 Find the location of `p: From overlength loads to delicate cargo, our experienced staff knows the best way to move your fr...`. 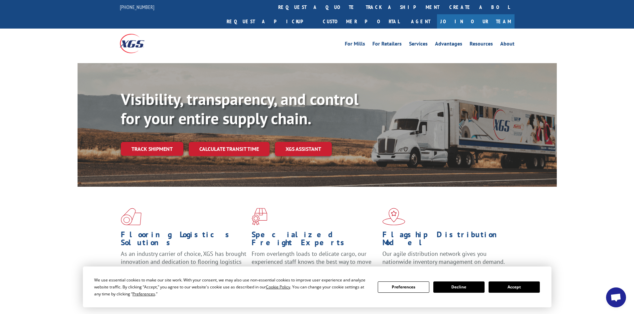

p: From overlength loads to delicate cargo, our experienced staff knows the best way to move your fr... is located at coordinates (314, 265).